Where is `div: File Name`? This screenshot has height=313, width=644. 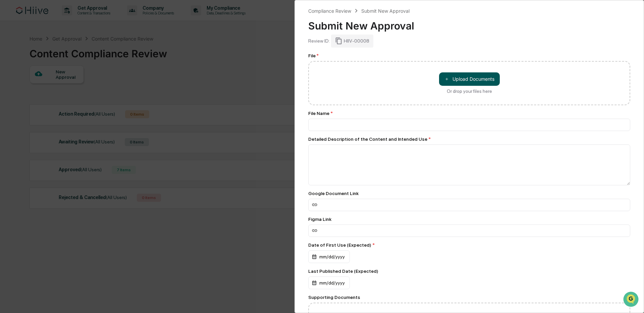 div: File Name is located at coordinates (470, 114).